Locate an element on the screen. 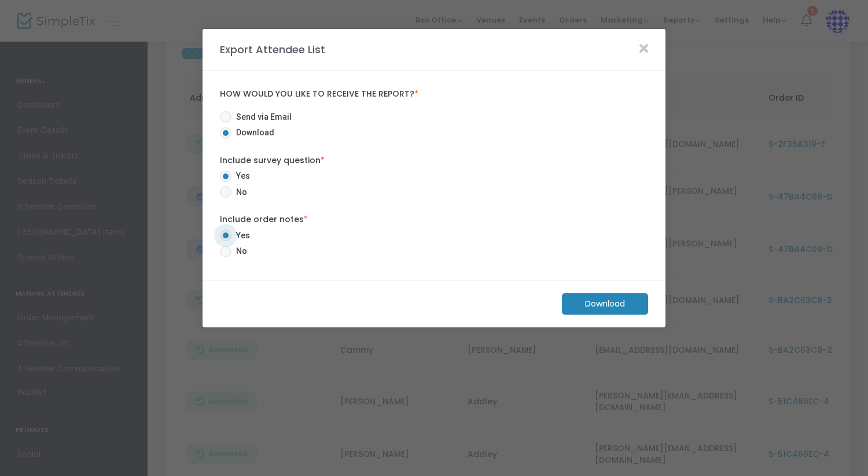  span: Download is located at coordinates (253, 132).